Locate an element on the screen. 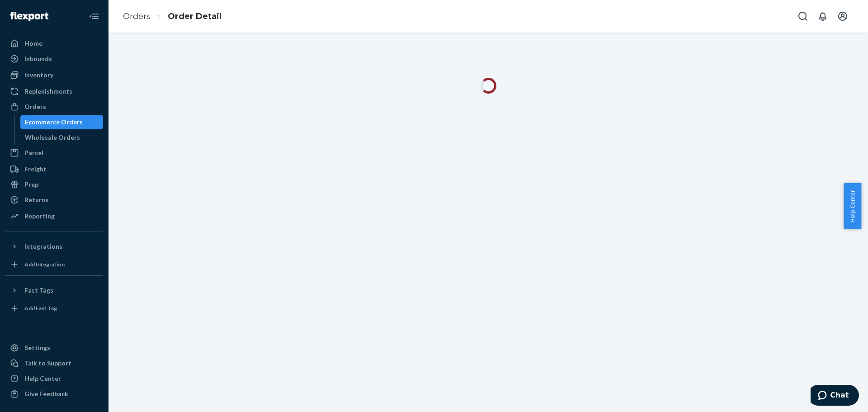 This screenshot has height=412, width=868. div: Freight is located at coordinates (36, 169).